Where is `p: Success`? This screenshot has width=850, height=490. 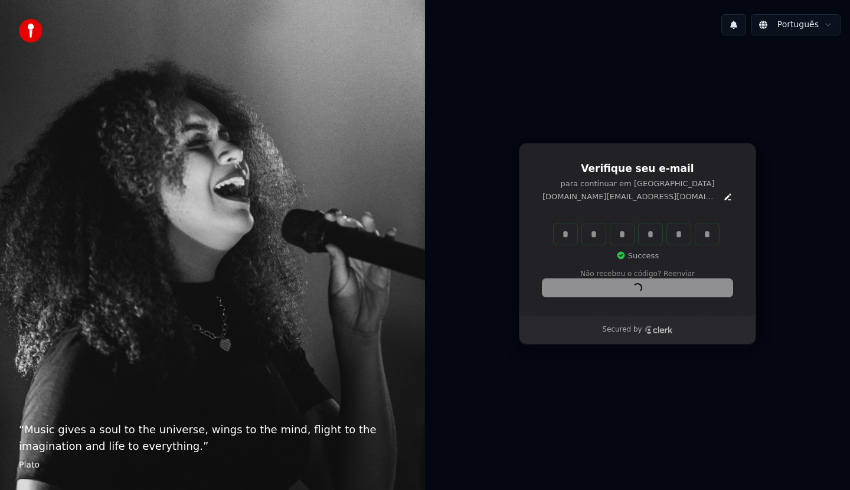 p: Success is located at coordinates (638, 256).